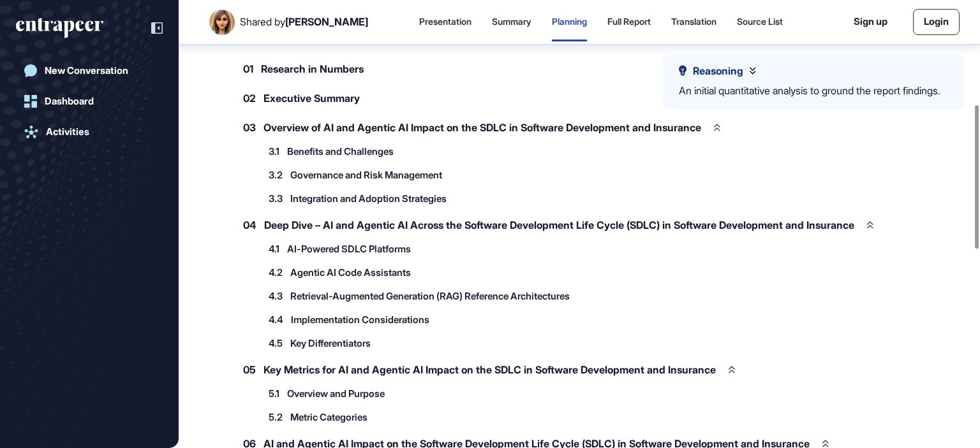 The width and height of the screenshot is (980, 448). I want to click on span: Overview of AI and Agentic AI Impact on the SDLC in Software Development and Insurance, so click(483, 127).